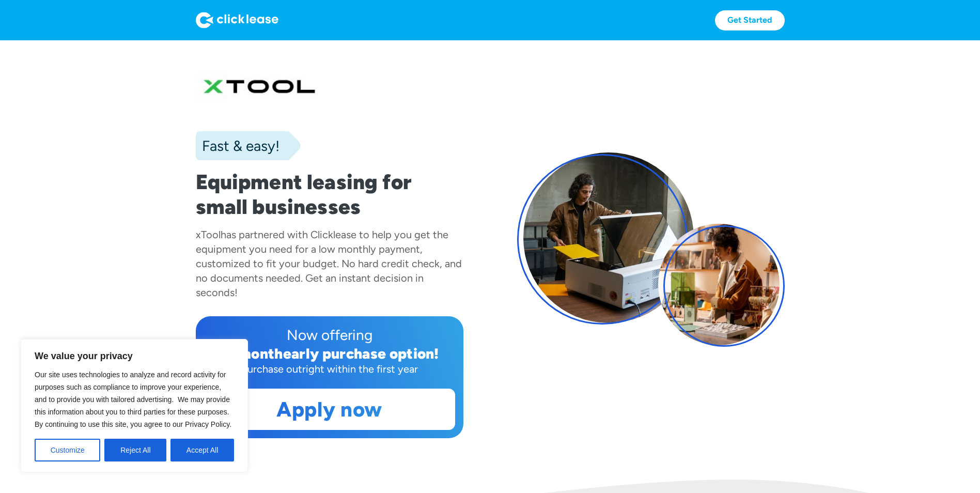 This screenshot has height=493, width=980. Describe the element at coordinates (237, 20) in the screenshot. I see `img: Logo` at that location.